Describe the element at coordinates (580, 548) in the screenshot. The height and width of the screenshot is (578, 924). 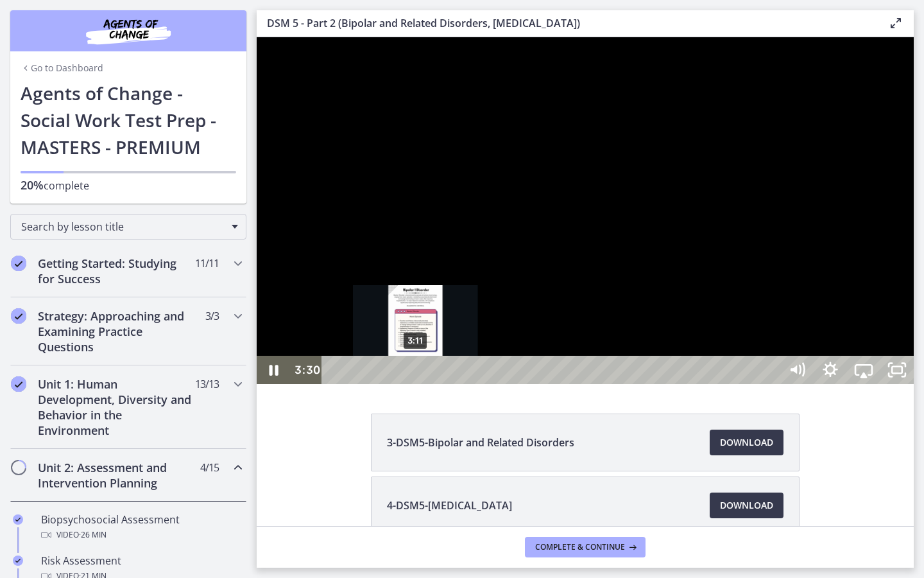
I see `span: Complete & continue` at that location.